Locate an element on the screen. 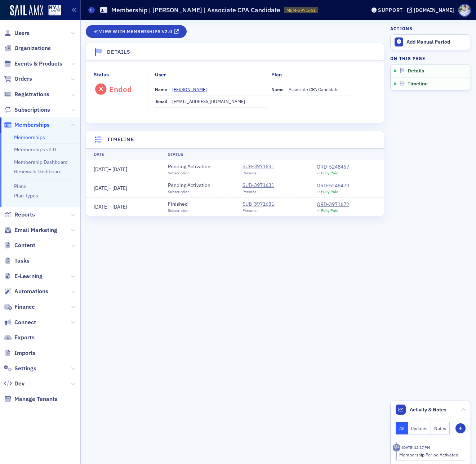 This screenshot has width=476, height=464. a: Email Marketing is located at coordinates (31, 230).